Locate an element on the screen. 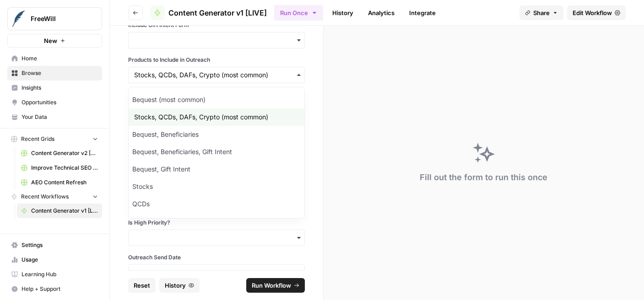  a: Settings is located at coordinates (54, 246).